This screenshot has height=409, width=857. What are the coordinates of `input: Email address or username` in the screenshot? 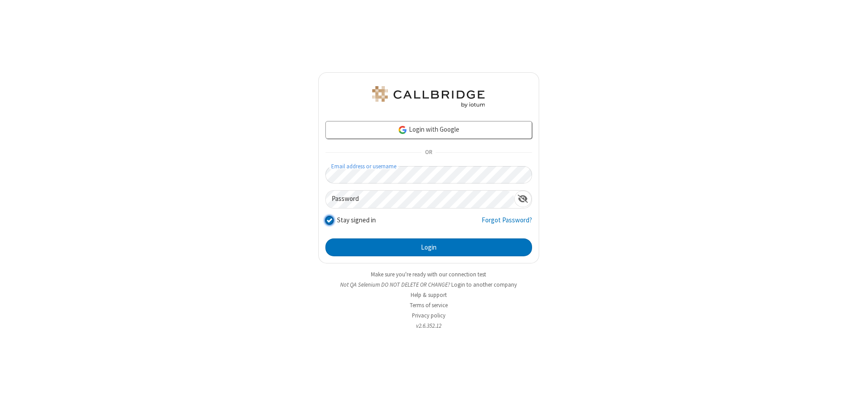 It's located at (428, 174).